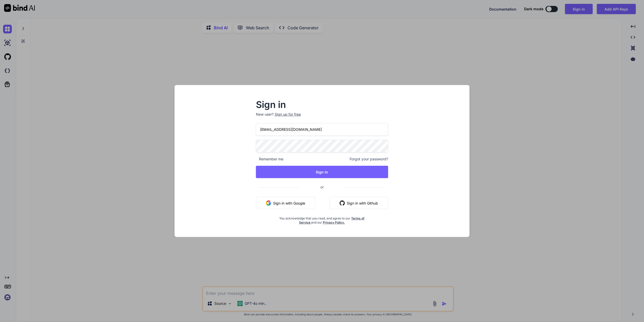 The height and width of the screenshot is (322, 644). What do you see at coordinates (322, 219) in the screenshot?
I see `div: You acknowledge that you read, and agree to our and our` at bounding box center [322, 219].